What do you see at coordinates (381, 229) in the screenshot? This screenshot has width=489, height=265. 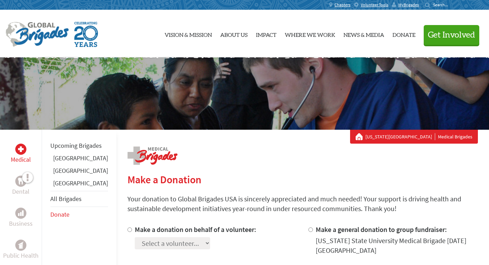 I see `label: Make a general donation to group fundraiser:` at bounding box center [381, 229].